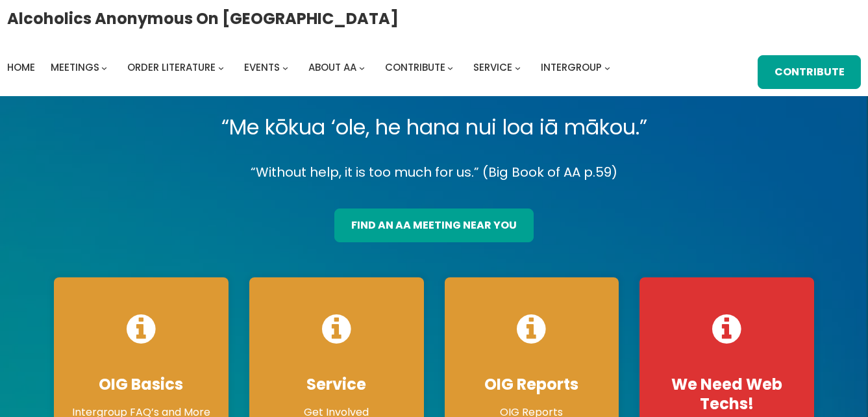  I want to click on a: Home, so click(21, 67).